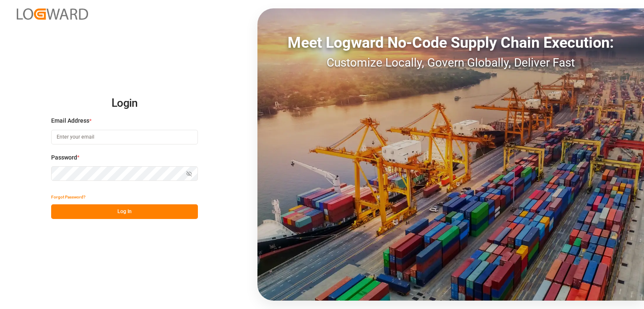  What do you see at coordinates (52, 13) in the screenshot?
I see `img: Logward_new_orange.png` at bounding box center [52, 13].